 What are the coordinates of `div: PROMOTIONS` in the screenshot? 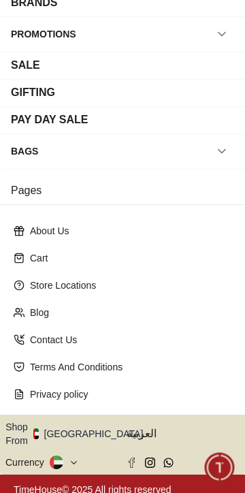 It's located at (44, 34).